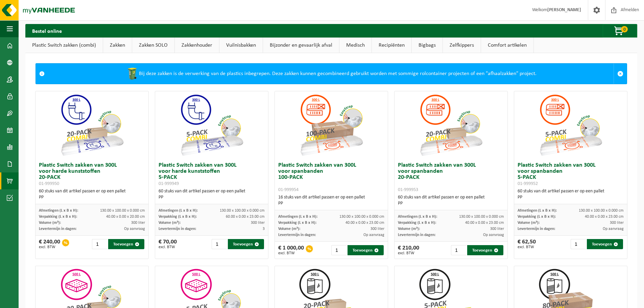 This screenshot has width=644, height=308. What do you see at coordinates (132, 74) in the screenshot?
I see `img: WB-0240-HPE-GN-50.png` at bounding box center [132, 74].